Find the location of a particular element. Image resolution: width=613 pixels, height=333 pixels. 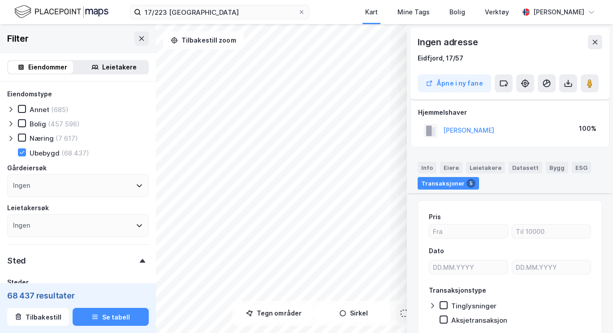

div: (68 437) is located at coordinates (75, 153).